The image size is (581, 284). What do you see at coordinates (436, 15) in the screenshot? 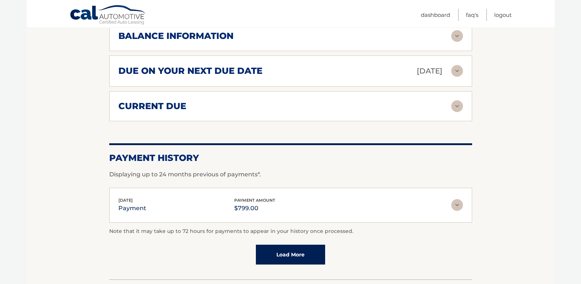
I see `a: Dashboard` at bounding box center [436, 15].